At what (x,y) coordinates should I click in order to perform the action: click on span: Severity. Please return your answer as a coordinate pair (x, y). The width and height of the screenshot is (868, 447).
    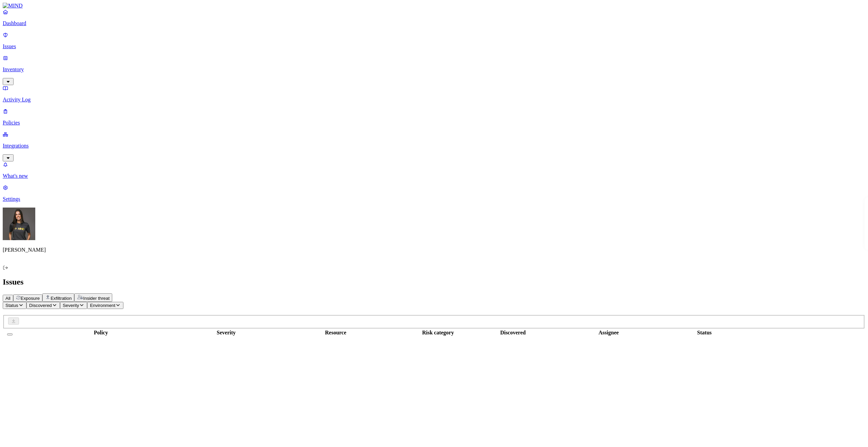
    Looking at the image, I should click on (71, 305).